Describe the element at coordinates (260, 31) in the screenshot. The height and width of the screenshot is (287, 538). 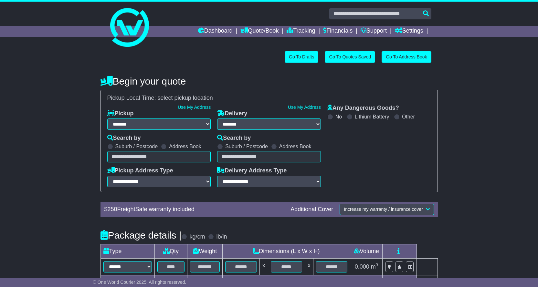
I see `a: Quote/Book` at that location.